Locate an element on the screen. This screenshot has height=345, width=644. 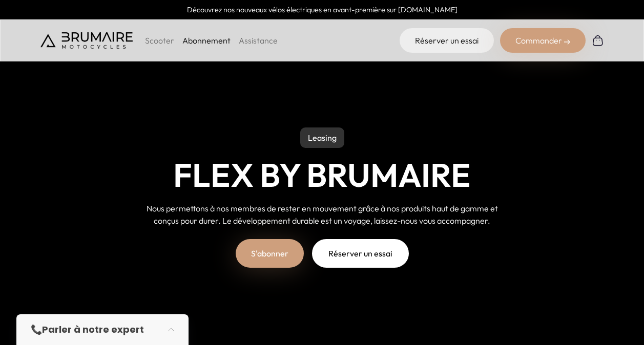
p: Leasing is located at coordinates (322, 138).